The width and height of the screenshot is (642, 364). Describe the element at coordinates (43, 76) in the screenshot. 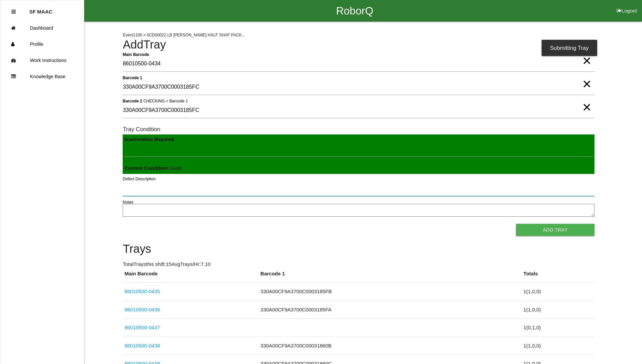

I see `a: Knowledge Base` at that location.